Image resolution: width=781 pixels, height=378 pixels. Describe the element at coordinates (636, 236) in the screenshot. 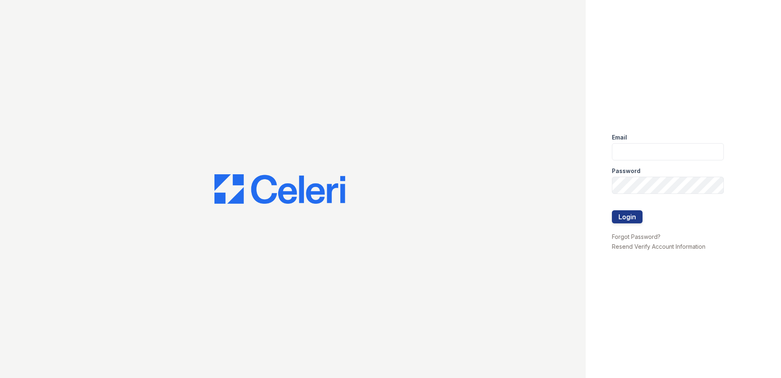

I see `a: Forgot Password?` at that location.